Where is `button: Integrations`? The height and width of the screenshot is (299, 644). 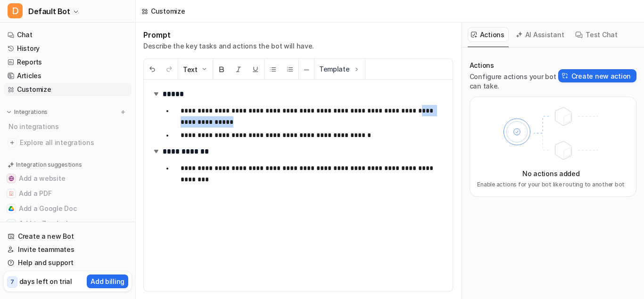
button: Integrations is located at coordinates (27, 112).